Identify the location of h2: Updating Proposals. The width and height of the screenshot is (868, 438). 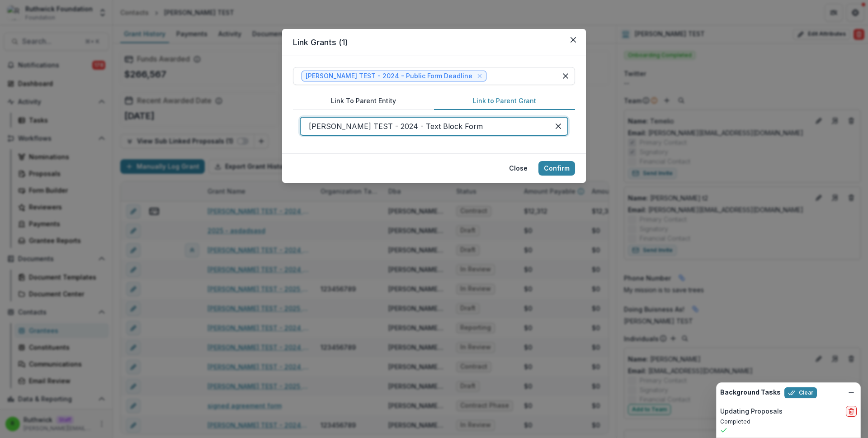
(752, 411).